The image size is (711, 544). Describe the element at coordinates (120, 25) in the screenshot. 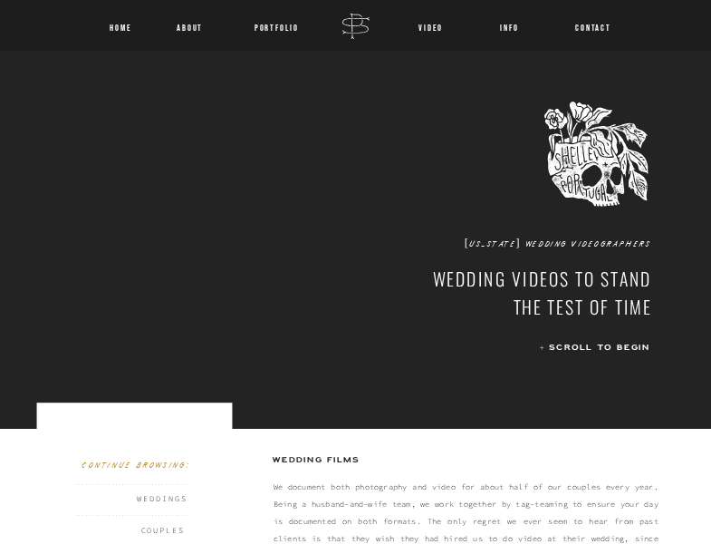

I see `a: Home` at that location.